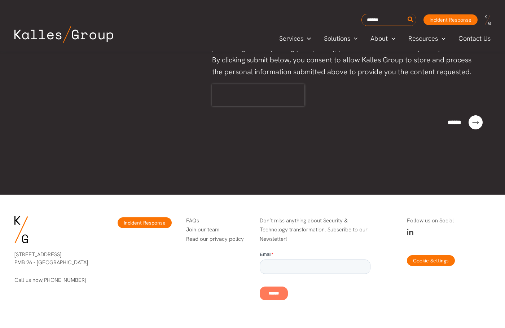 This screenshot has height=328, width=505. Describe the element at coordinates (474, 39) in the screenshot. I see `span: Contact Us` at that location.